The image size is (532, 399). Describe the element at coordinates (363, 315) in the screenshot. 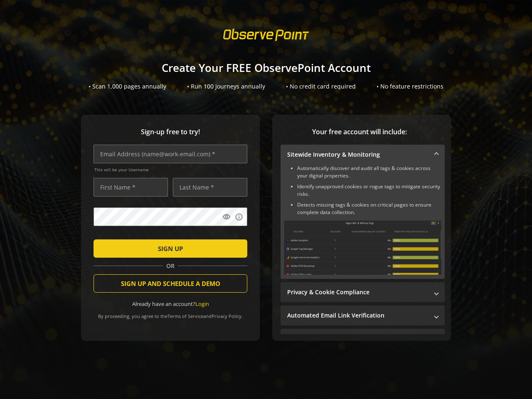

I see `mat-expansion-panel-header: Automated Email Link Verification` at that location.